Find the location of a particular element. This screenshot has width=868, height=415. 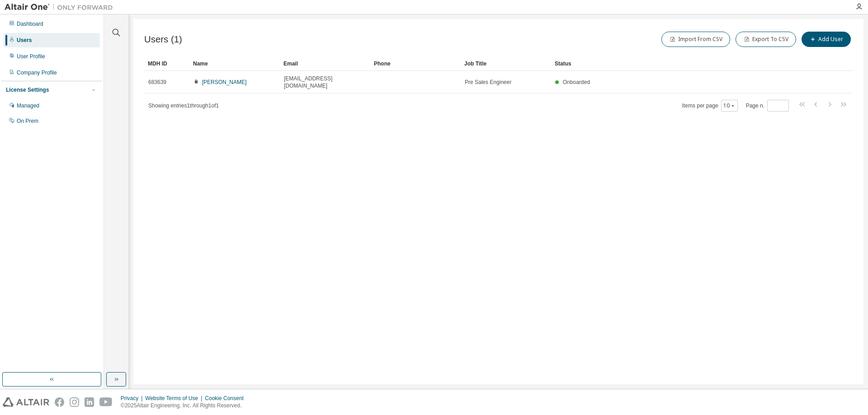

div: License Settings is located at coordinates (27, 90).